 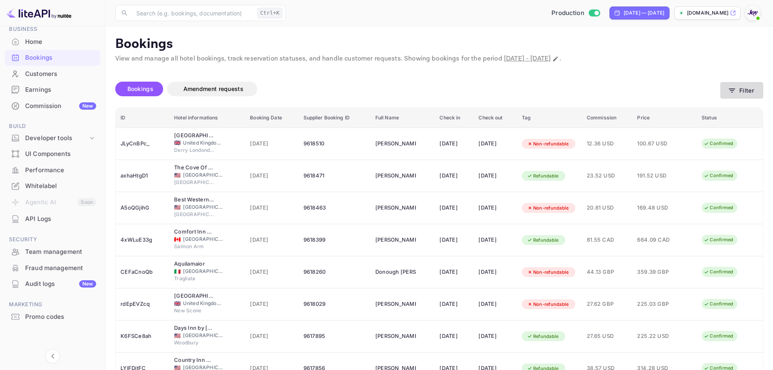 I want to click on div: Aquilamaior, so click(x=194, y=264).